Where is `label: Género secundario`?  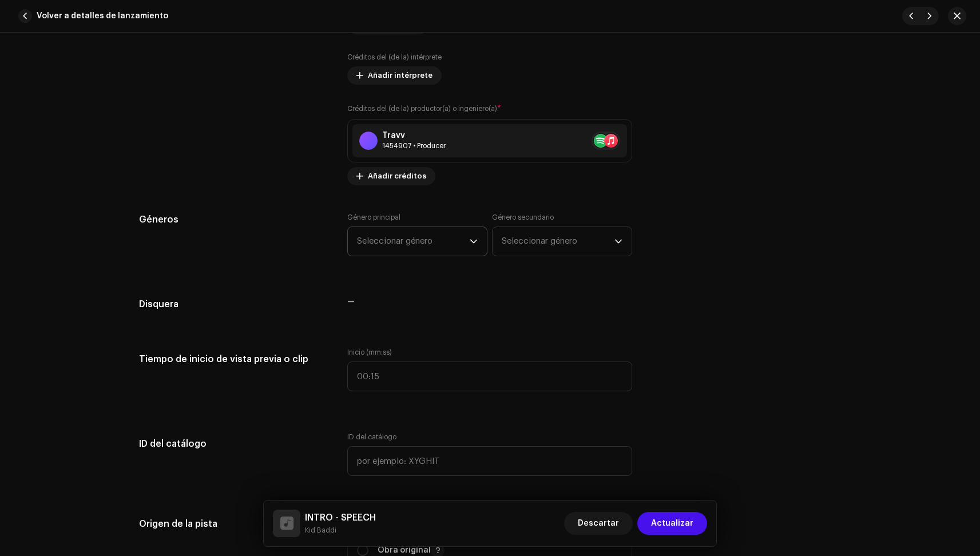 label: Género secundario is located at coordinates (523, 217).